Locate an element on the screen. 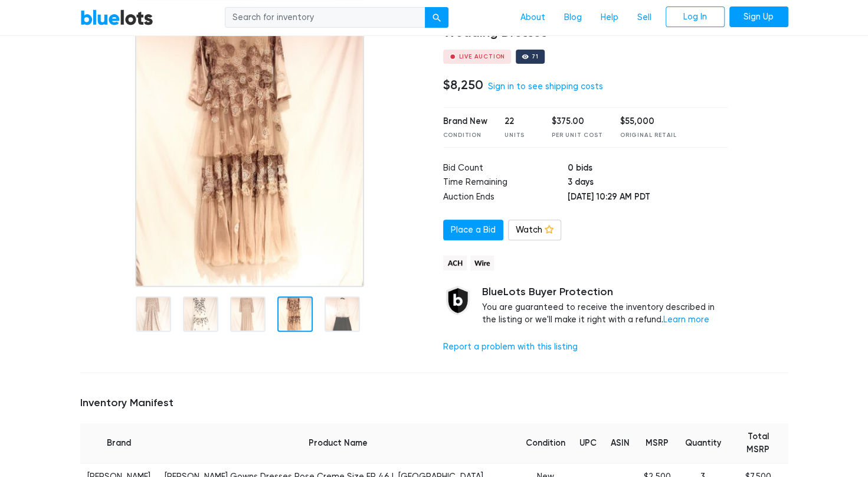  td: Bid Count is located at coordinates (505, 169).